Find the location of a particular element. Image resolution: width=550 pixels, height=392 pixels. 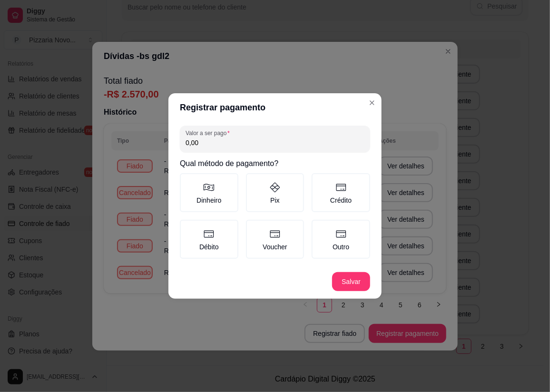

label: Valor a ser pago is located at coordinates (210, 133).